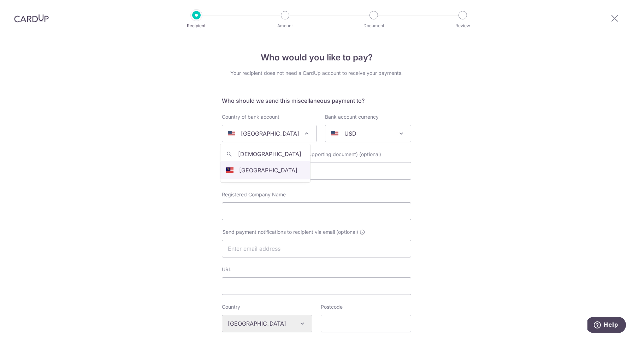 This screenshot has height=338, width=633. What do you see at coordinates (226, 269) in the screenshot?
I see `label: URL` at bounding box center [226, 269].